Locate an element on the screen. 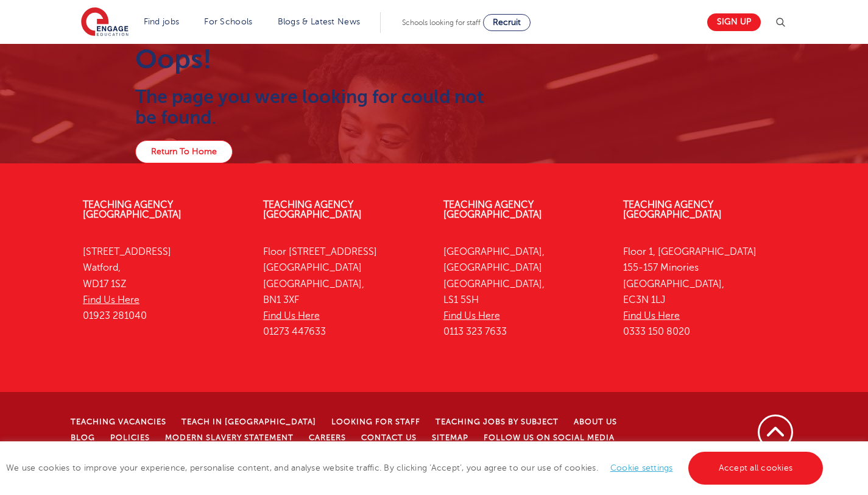  a: Sitemap is located at coordinates (450, 438).